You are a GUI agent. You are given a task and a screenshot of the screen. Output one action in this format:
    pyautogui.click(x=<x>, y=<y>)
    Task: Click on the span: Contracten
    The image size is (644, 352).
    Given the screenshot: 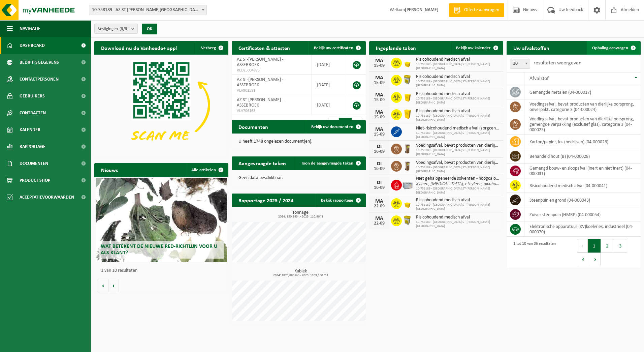 What is the action you would take?
    pyautogui.click(x=33, y=113)
    